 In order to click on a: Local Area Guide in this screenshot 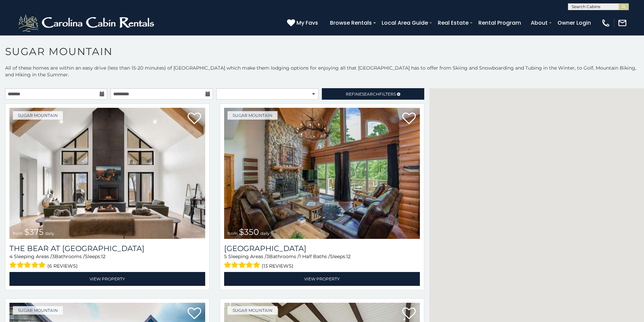, I will do `click(405, 23)`.